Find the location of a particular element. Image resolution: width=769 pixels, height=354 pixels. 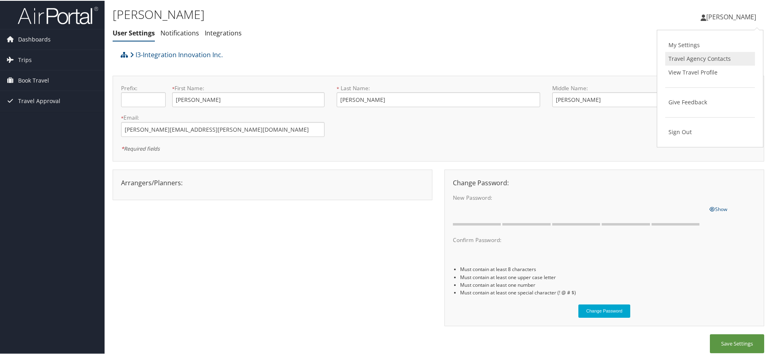

label: Email: is located at coordinates (223, 117).